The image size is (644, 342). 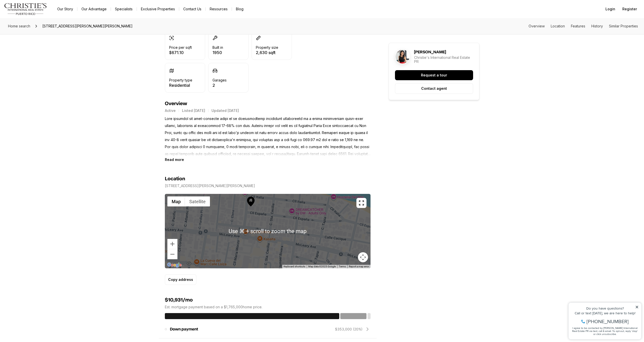 I want to click on h4: $10,931/mo, so click(x=267, y=301).